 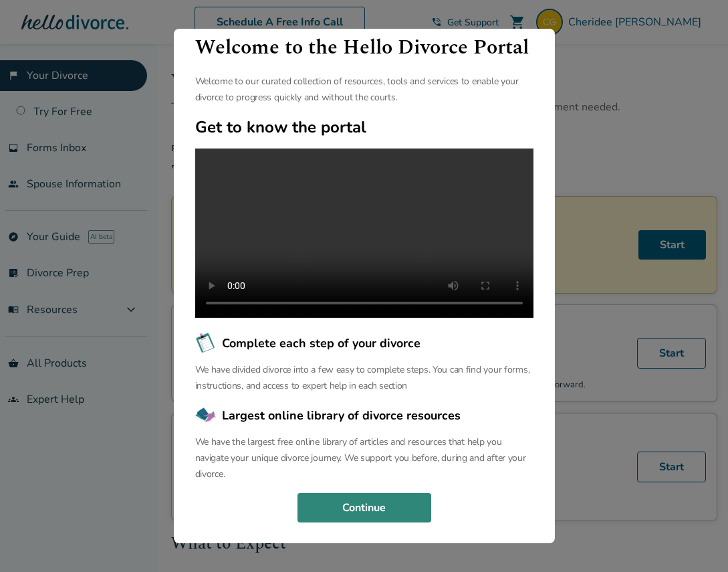 What do you see at coordinates (364, 509) in the screenshot?
I see `button: Continue` at bounding box center [364, 509].